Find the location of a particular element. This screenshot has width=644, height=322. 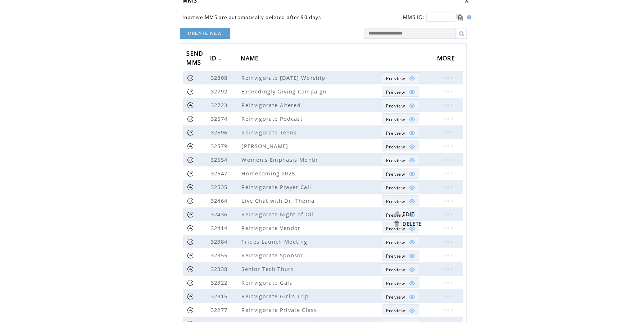

span: NAME is located at coordinates (250, 59).